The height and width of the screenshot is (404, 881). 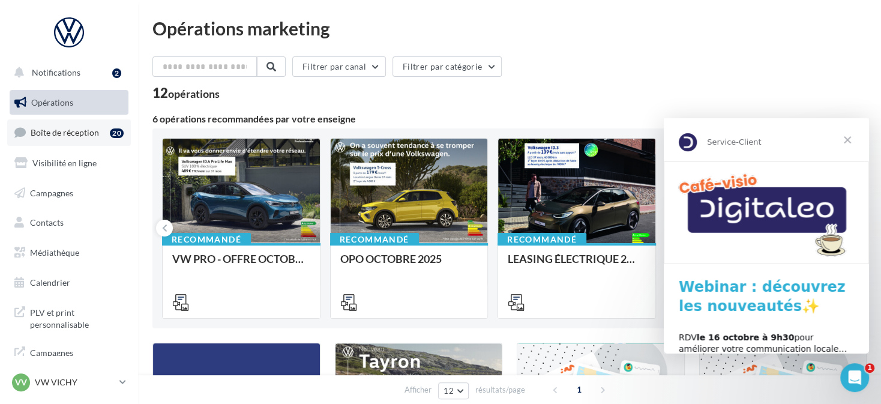 I want to click on div: Opérations marketing, so click(x=510, y=28).